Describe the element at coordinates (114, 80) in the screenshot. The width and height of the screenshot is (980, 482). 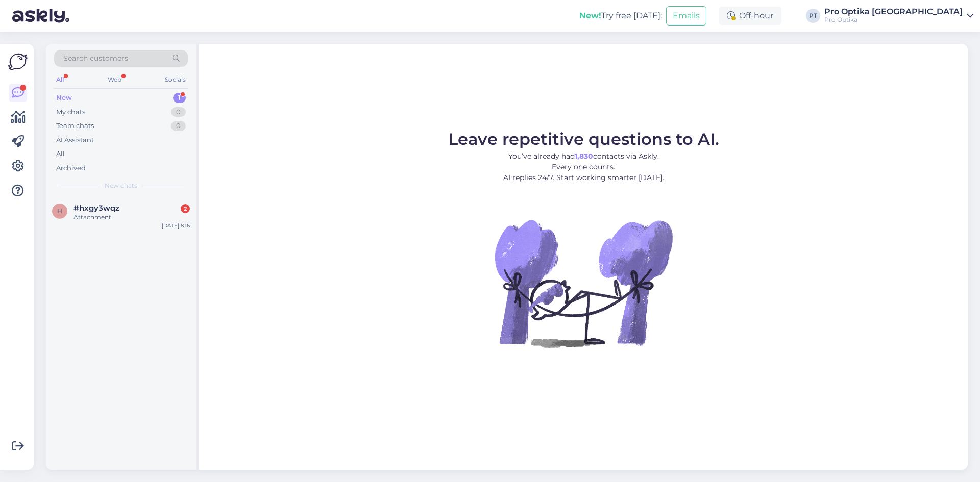
I see `div: Web` at that location.